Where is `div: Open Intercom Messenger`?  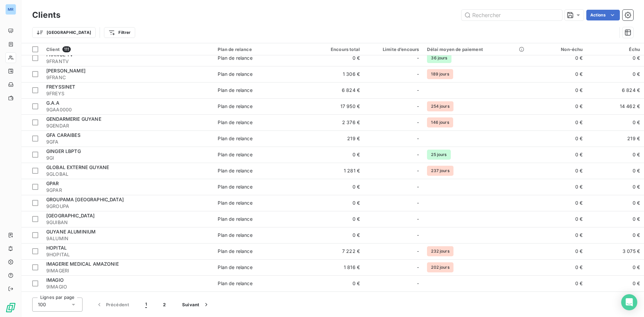 div: Open Intercom Messenger is located at coordinates (629, 303).